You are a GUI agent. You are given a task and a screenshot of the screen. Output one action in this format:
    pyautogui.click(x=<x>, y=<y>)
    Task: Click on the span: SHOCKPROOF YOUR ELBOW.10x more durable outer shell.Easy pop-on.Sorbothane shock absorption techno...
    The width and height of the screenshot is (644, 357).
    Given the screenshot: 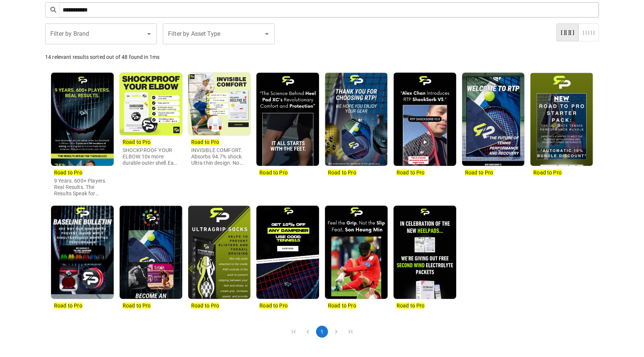 What is the action you would take?
    pyautogui.click(x=151, y=175)
    